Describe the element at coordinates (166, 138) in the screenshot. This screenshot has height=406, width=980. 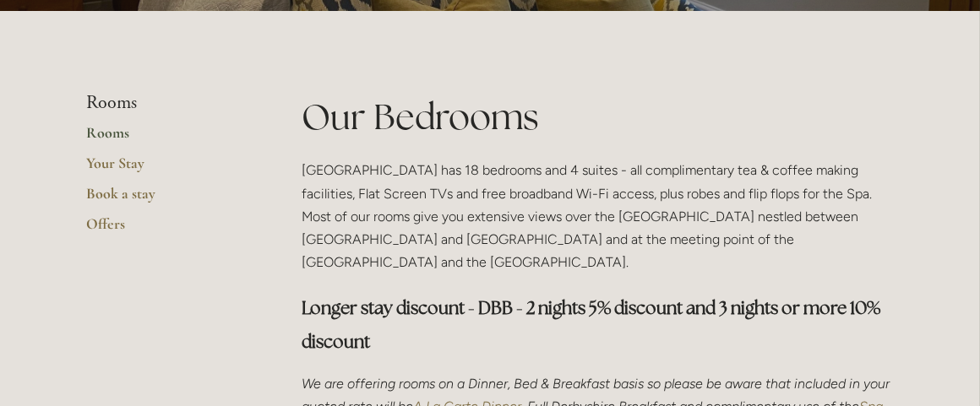
I see `a: Rooms` at that location.